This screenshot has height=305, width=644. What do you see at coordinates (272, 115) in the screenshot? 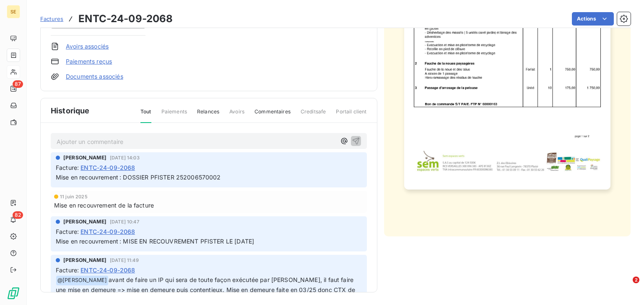
I see `span: Commentaires` at bounding box center [272, 115].